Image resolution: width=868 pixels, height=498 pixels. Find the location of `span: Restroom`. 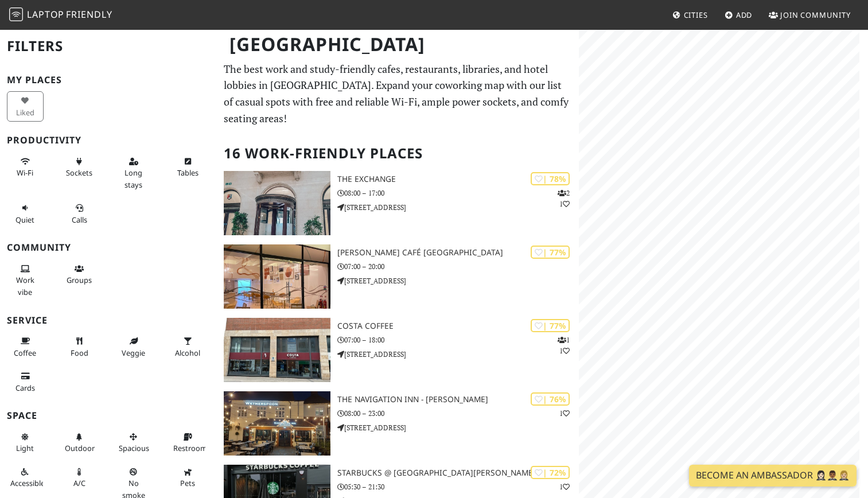

span: Restroom is located at coordinates (190, 448).